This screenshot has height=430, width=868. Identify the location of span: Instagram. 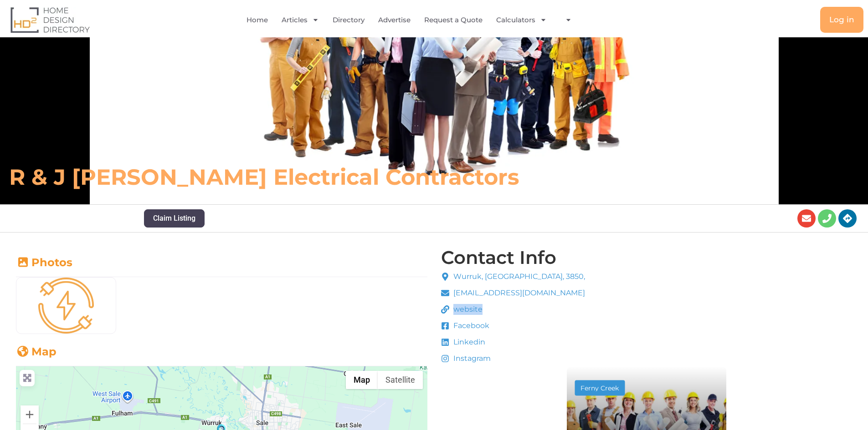
(471, 359).